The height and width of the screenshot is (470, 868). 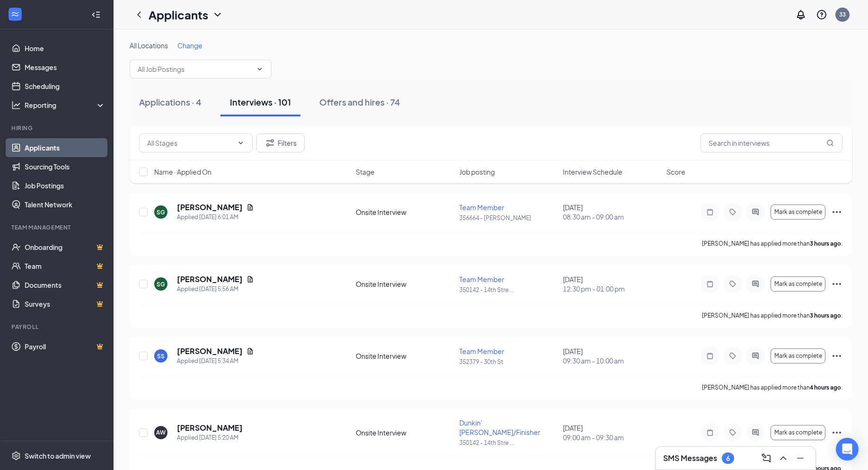 I want to click on div: AW, so click(x=161, y=432).